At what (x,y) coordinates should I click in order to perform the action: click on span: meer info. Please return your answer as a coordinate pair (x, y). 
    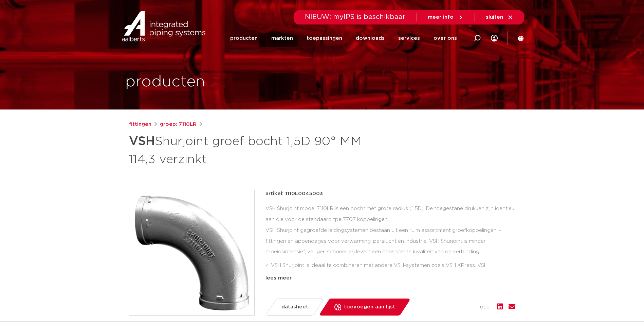
    Looking at the image, I should click on (441, 17).